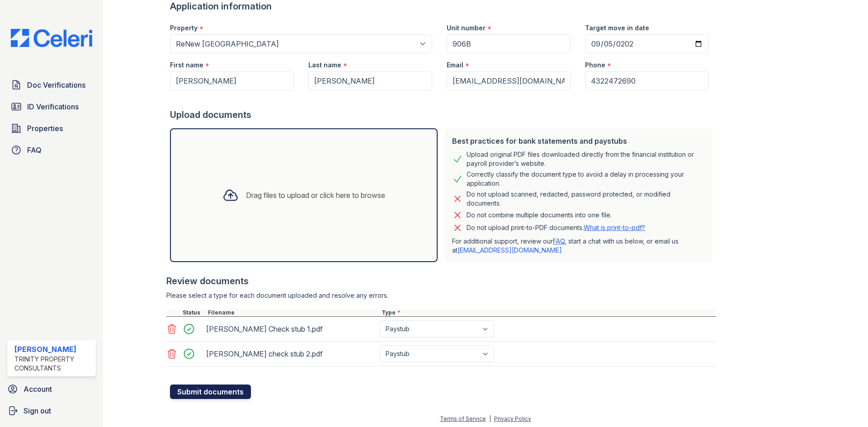 This screenshot has height=427, width=868. Describe the element at coordinates (463, 418) in the screenshot. I see `a: Terms of Service` at that location.